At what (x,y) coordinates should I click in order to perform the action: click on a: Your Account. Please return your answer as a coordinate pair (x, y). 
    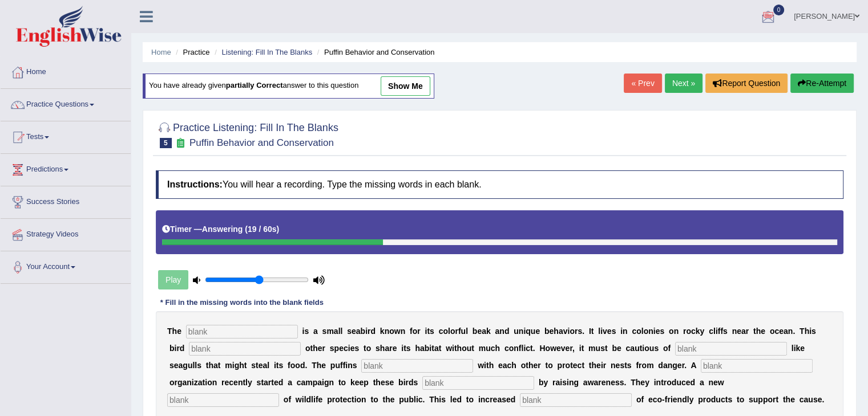
    Looking at the image, I should click on (65, 266).